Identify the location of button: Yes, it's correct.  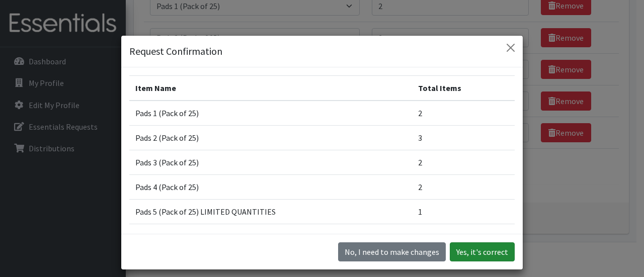
(482, 252).